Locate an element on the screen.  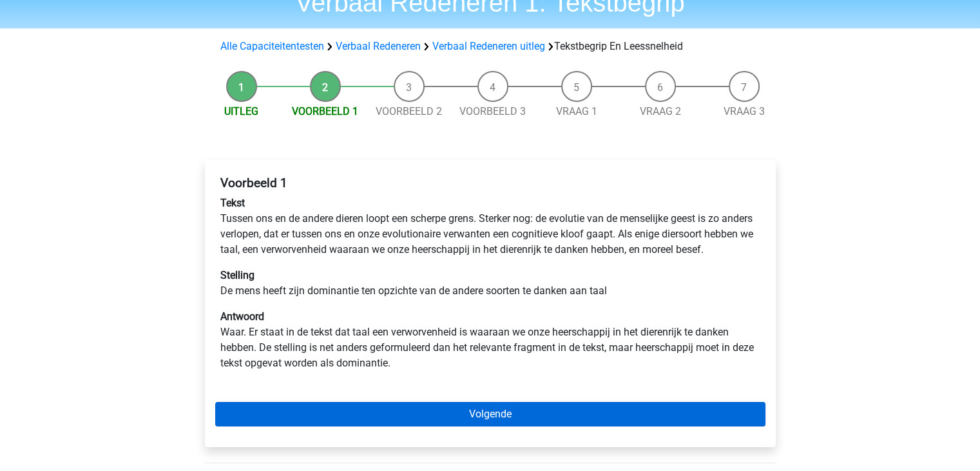
p: Waar. Er staat in de tekst dat taal een verworvenheid is waaraan we onze heerschappij in het dier... is located at coordinates (490, 340).